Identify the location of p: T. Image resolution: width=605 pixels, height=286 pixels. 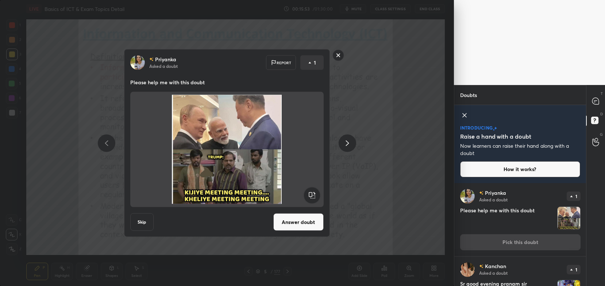
(602, 93).